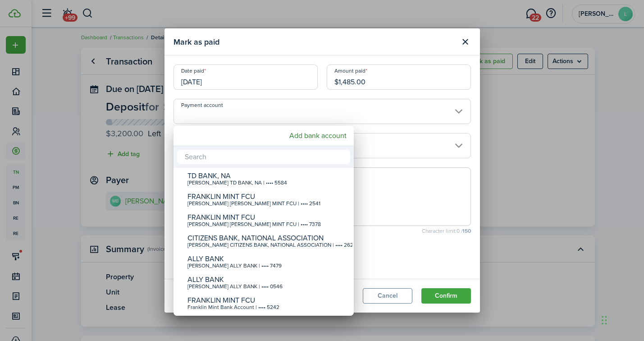 Image resolution: width=644 pixels, height=341 pixels. I want to click on div: TD BANK, NA, so click(267, 176).